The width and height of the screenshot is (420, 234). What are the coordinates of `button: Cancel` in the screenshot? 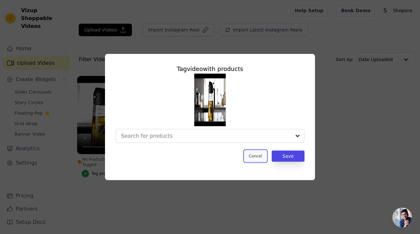 It's located at (255, 156).